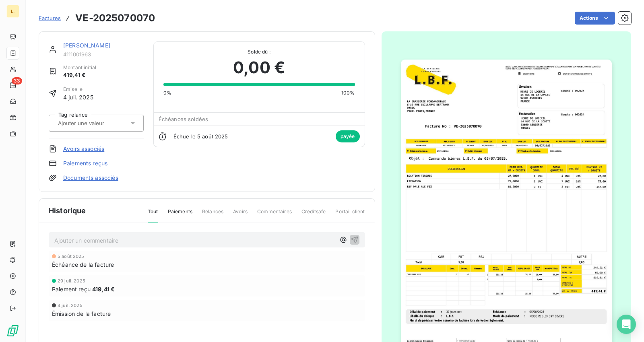 This screenshot has height=342, width=644. I want to click on span: Échéance de la facture, so click(83, 264).